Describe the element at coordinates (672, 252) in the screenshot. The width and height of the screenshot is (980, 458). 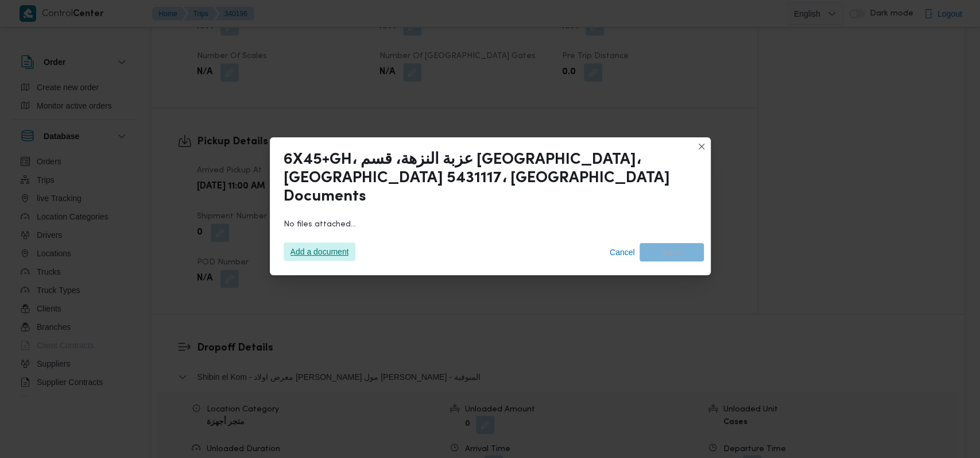
I see `span: Save` at that location.